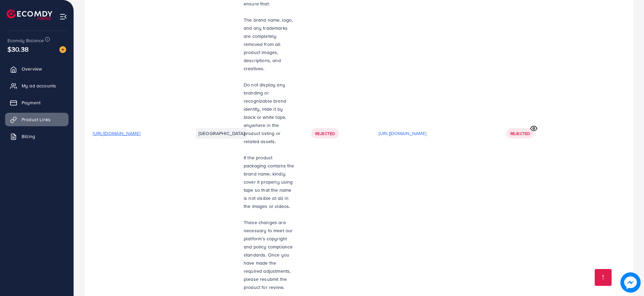 This screenshot has width=644, height=296. Describe the element at coordinates (18, 49) in the screenshot. I see `span: $30.38` at that location.